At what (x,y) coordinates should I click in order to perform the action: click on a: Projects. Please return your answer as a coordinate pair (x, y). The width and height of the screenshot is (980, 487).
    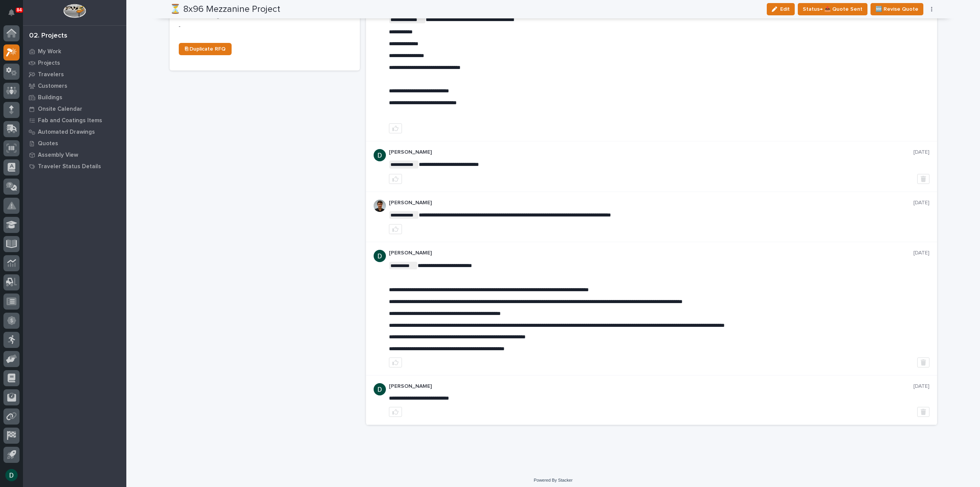
    Looking at the image, I should click on (75, 62).